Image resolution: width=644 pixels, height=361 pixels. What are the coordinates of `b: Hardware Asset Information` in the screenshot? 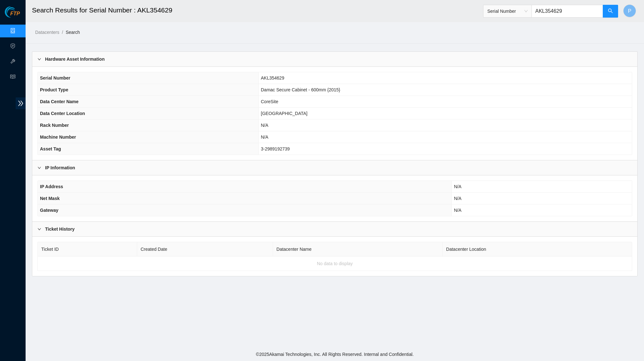 It's located at (75, 59).